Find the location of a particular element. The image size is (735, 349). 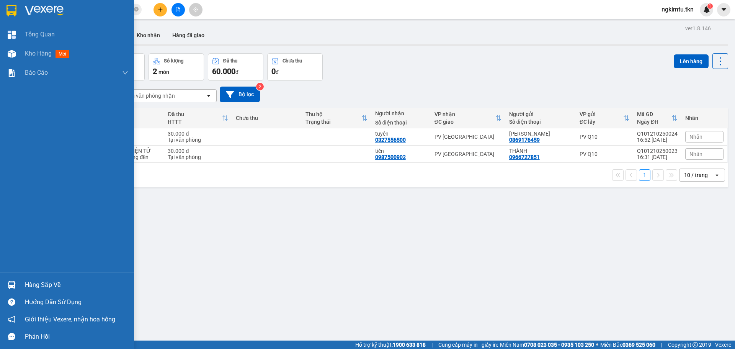

button: Đã thu60.000đ is located at coordinates (235, 67).